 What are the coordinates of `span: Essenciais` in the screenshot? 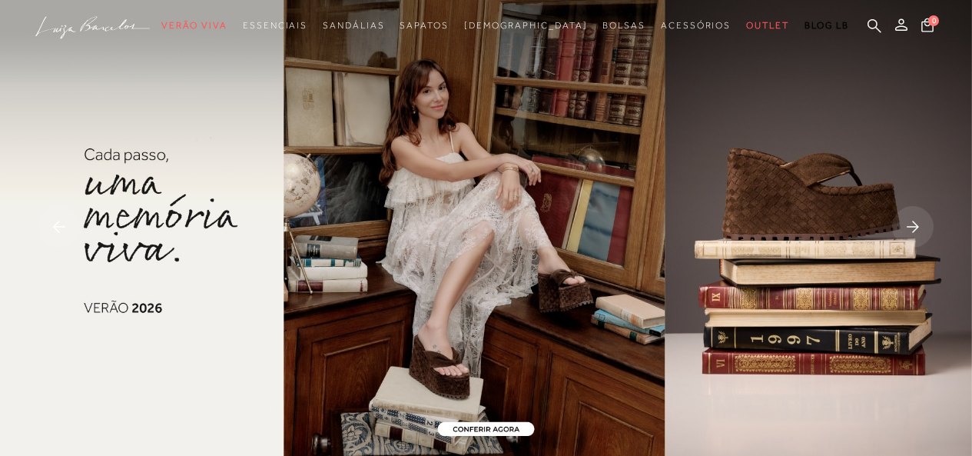 It's located at (275, 25).